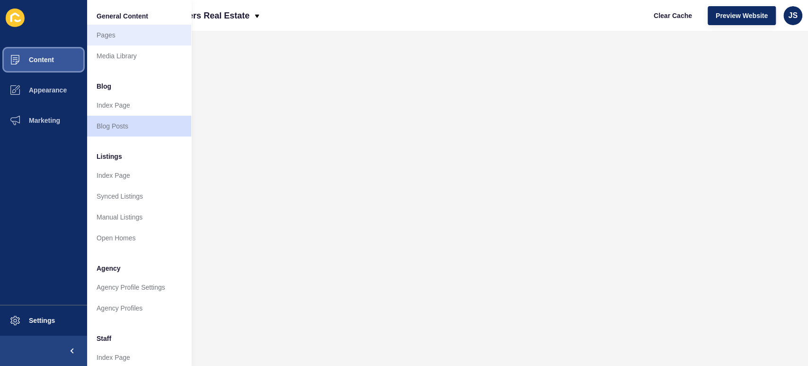 The image size is (808, 366). Describe the element at coordinates (108, 268) in the screenshot. I see `span: Agency` at that location.